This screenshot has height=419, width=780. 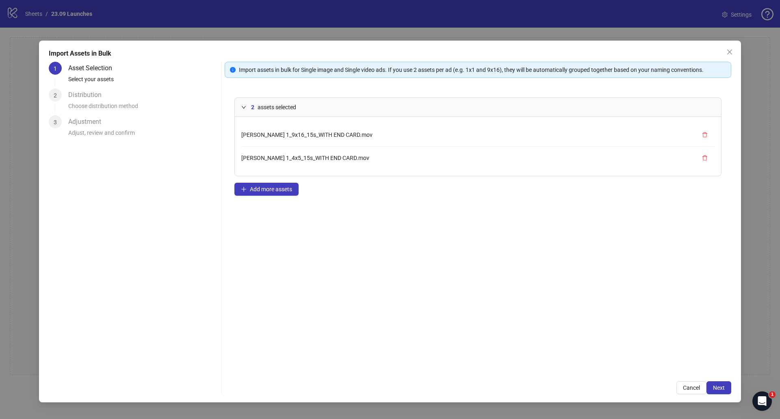 What do you see at coordinates (478, 107) in the screenshot?
I see `div: 2assets selected` at bounding box center [478, 107].